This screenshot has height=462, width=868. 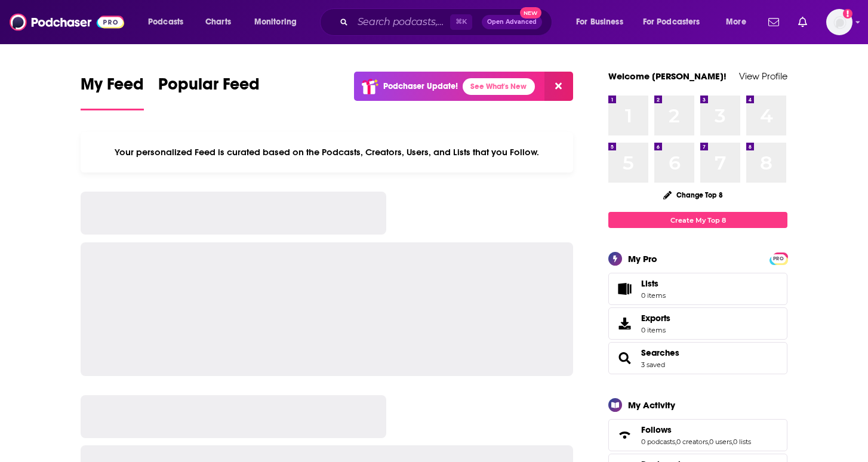 What do you see at coordinates (209, 92) in the screenshot?
I see `a: Popular Feed` at bounding box center [209, 92].